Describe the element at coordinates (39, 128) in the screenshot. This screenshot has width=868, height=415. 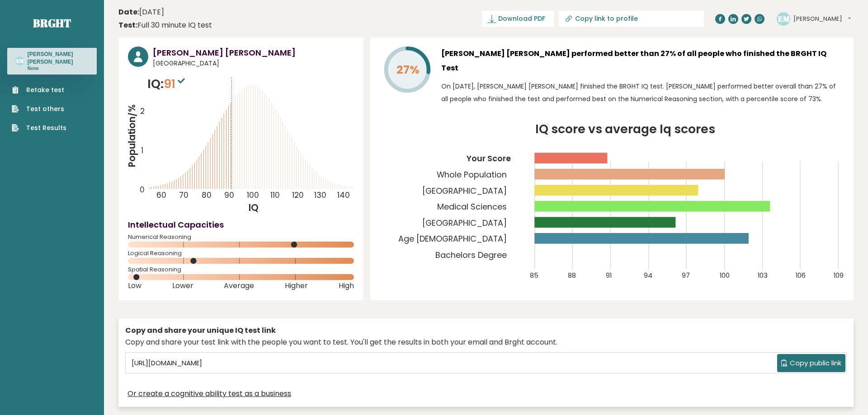
I see `a: Test Results` at that location.